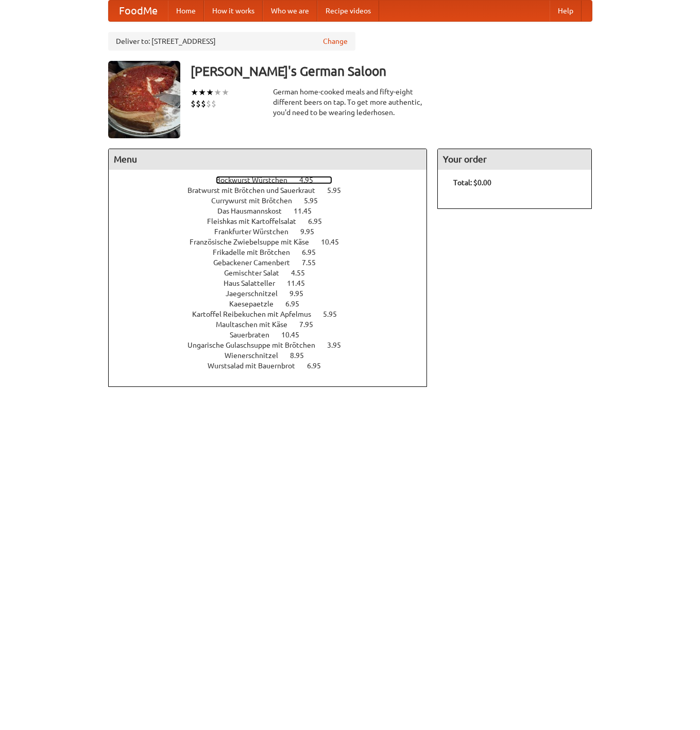 The image size is (700, 730). I want to click on a: Change, so click(336, 41).